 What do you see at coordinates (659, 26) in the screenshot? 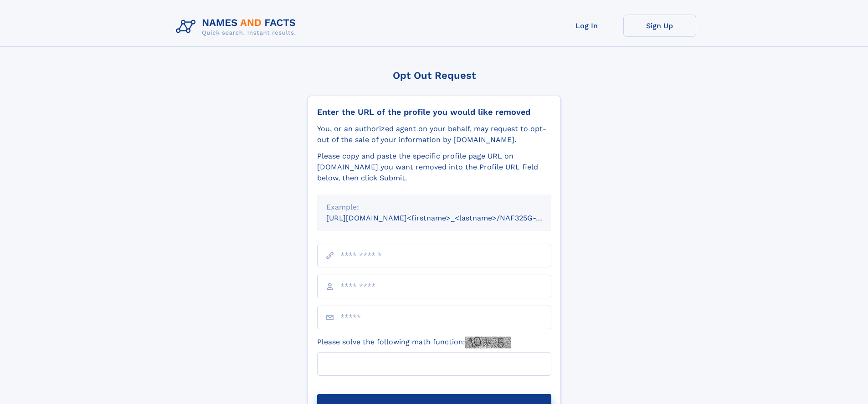
I see `a: Sign Up` at bounding box center [659, 26].